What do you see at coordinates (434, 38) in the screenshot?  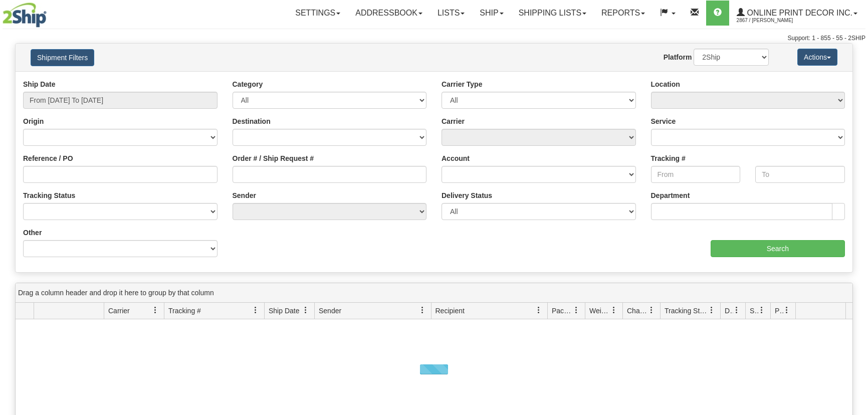 I see `div: Support: 1 - 855 - 55 - 2SHIP` at bounding box center [434, 38].